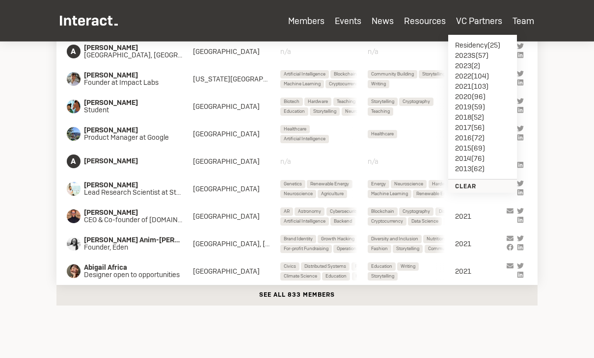 The image size is (594, 358). Describe the element at coordinates (290, 267) in the screenshot. I see `span: Civics` at that location.